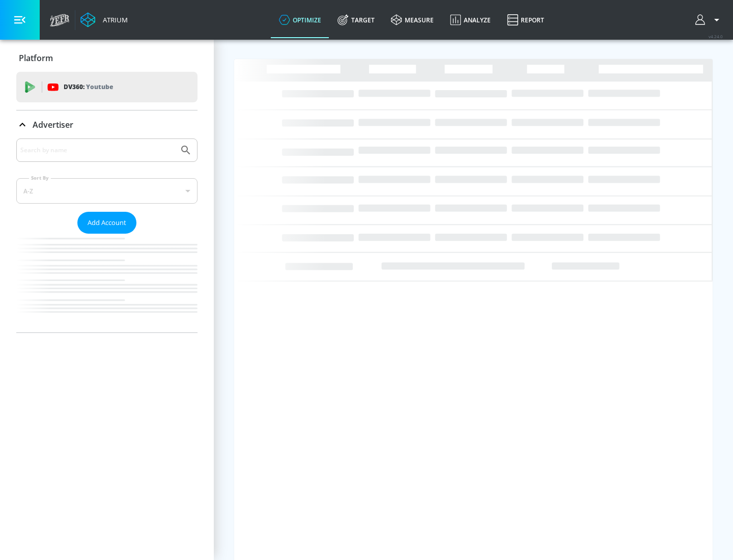 This screenshot has width=733, height=560. Describe the element at coordinates (107, 222) in the screenshot. I see `span: Add Account` at that location.